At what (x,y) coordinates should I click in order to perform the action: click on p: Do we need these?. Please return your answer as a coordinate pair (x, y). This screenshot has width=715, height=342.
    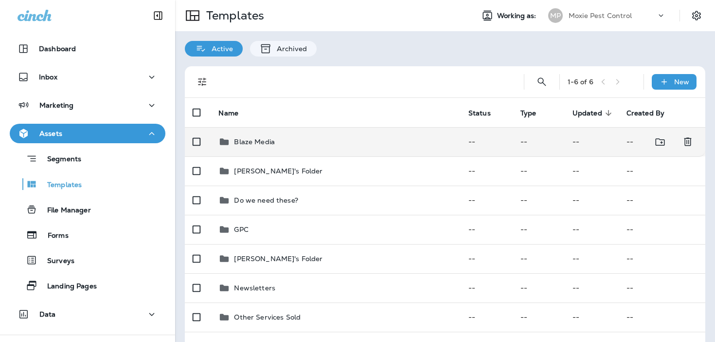
    Looking at the image, I should click on (266, 200).